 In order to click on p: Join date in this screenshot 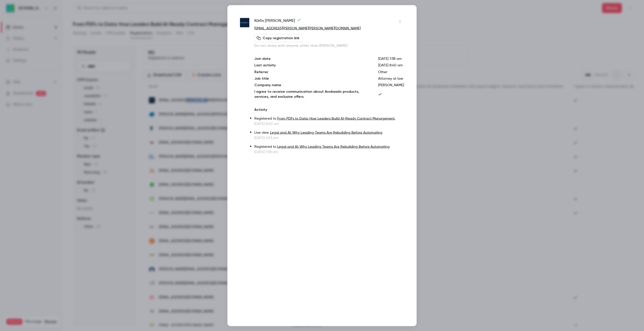, I will do `click(312, 59)`.